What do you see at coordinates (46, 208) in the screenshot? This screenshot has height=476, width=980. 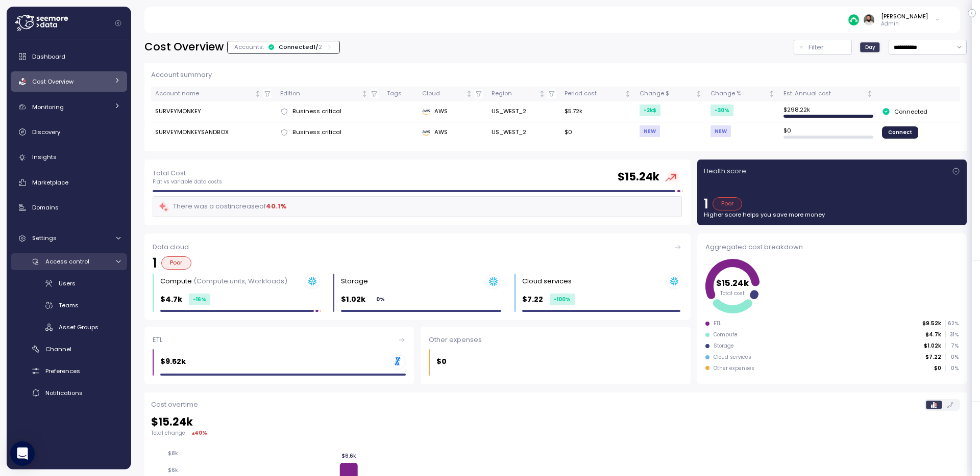 I see `span: Domains` at bounding box center [46, 208].